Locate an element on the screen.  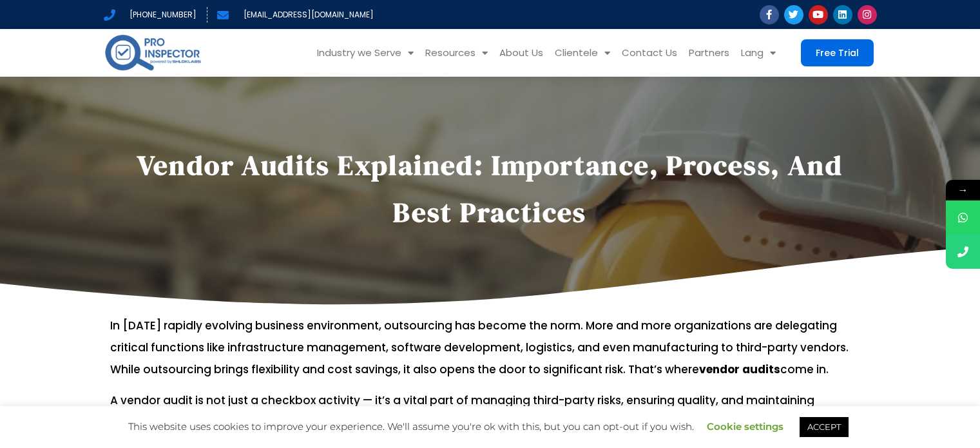
img: pro-inspector-logo is located at coordinates (153, 52).